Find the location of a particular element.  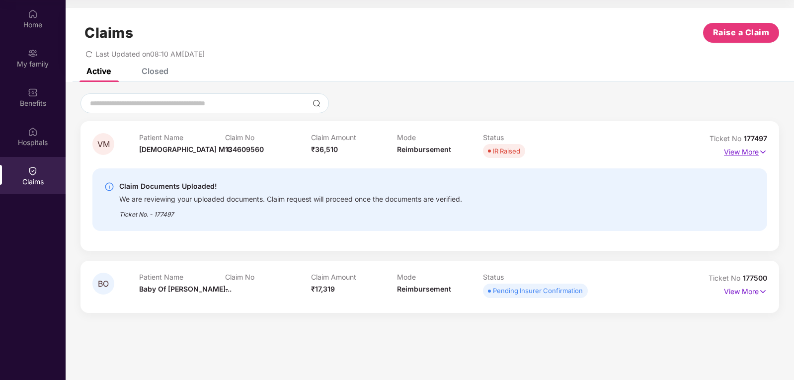

span: ₹36,510 is located at coordinates (325, 149).